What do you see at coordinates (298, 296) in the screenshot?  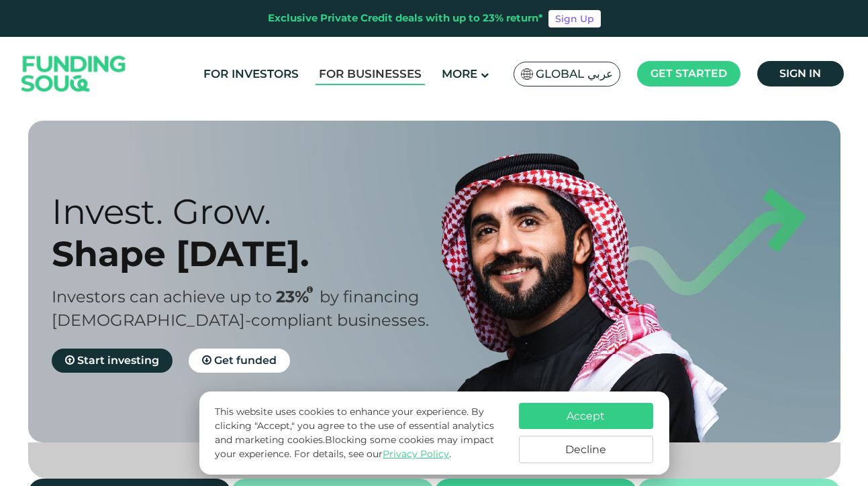 I see `span: 23%` at bounding box center [298, 296].